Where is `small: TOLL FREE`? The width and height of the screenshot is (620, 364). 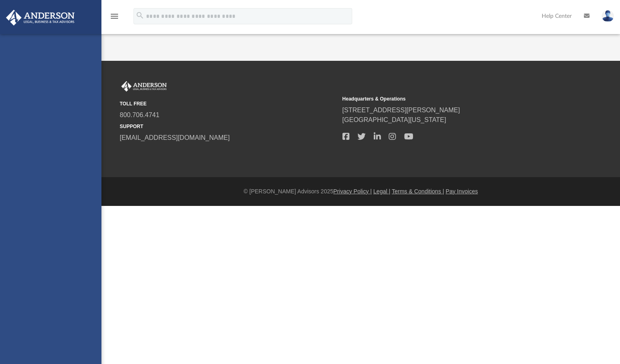 small: TOLL FREE is located at coordinates (228, 104).